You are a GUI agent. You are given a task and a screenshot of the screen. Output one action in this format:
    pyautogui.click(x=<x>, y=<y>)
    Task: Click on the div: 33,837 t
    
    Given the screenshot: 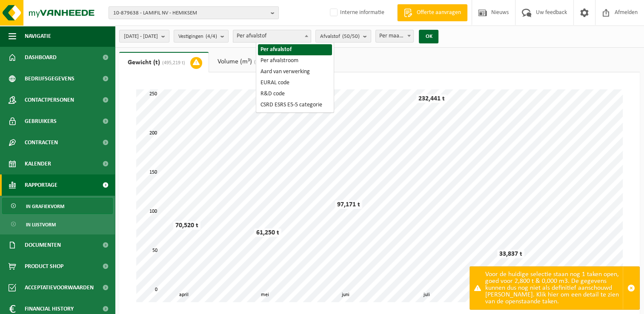 What is the action you would take?
    pyautogui.click(x=511, y=254)
    